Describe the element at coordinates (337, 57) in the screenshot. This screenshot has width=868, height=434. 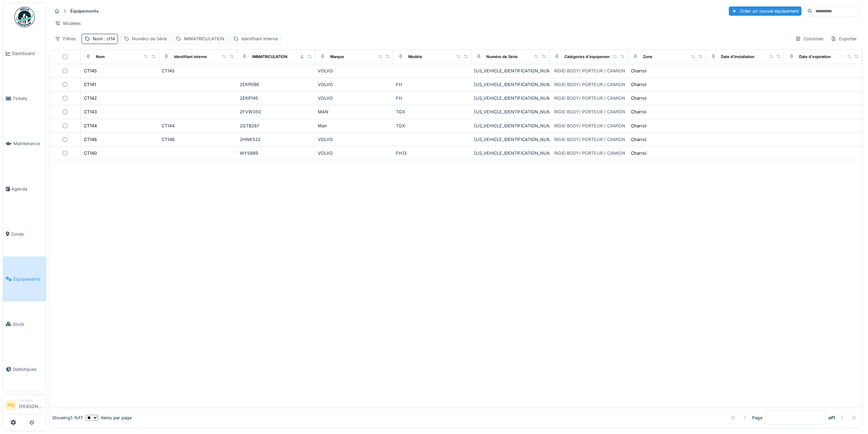
I see `div: Marque` at that location.